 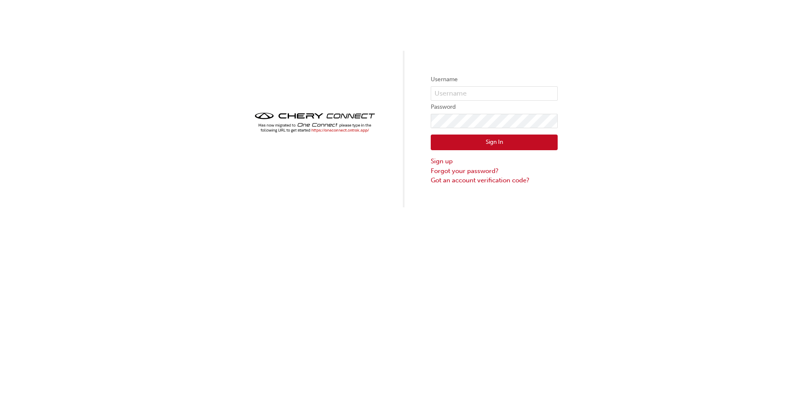 I want to click on a: Forgot your password?, so click(x=494, y=171).